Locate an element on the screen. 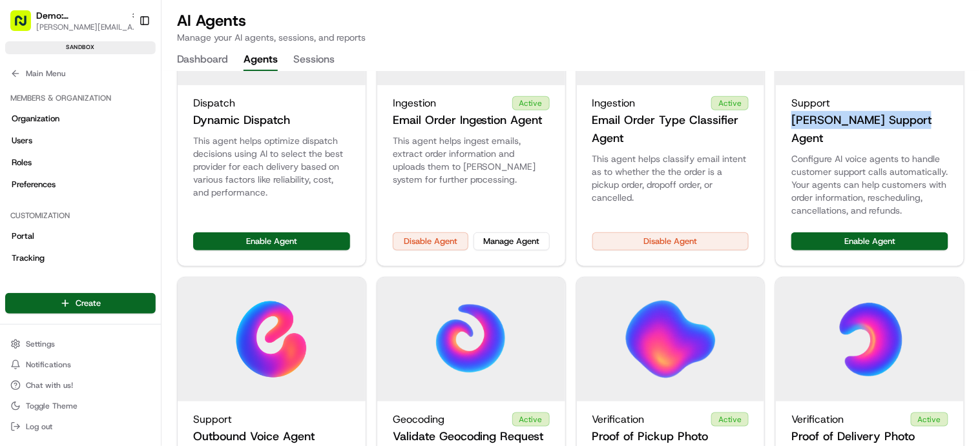  button: Create is located at coordinates (80, 304).